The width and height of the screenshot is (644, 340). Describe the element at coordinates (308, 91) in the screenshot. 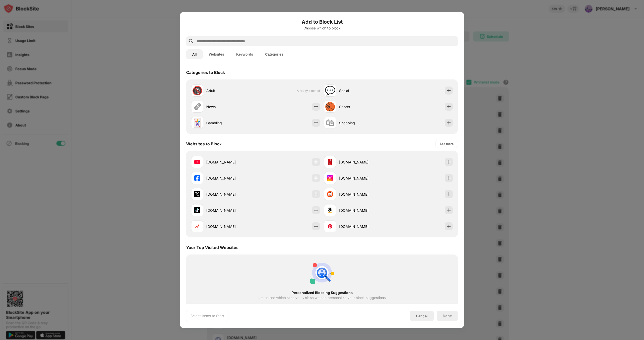

I see `span: Already blocked` at that location.